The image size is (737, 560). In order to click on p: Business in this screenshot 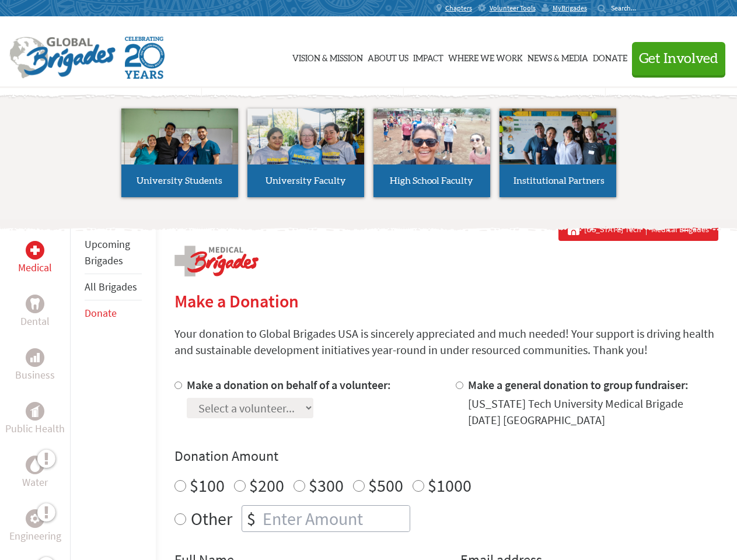, I will do `click(35, 375)`.